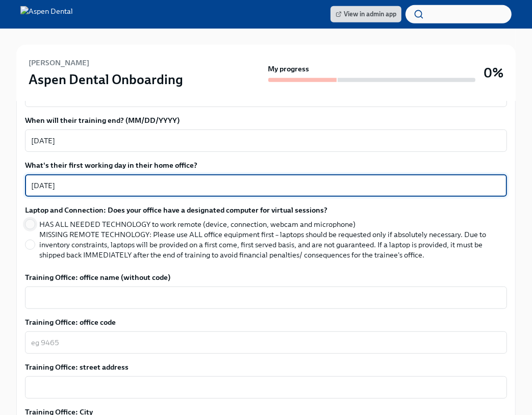  I want to click on label: Training Office: street address, so click(266, 368).